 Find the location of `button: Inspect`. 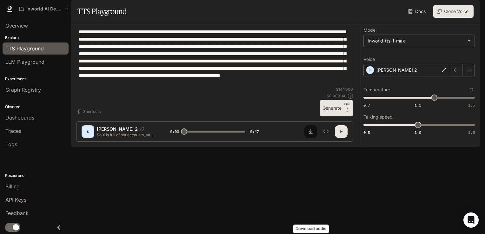

button: Inspect is located at coordinates (326, 132).